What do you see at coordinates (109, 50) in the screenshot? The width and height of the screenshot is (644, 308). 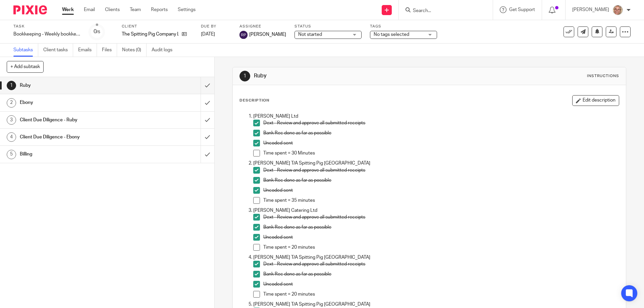 I see `a: Files` at bounding box center [109, 50].